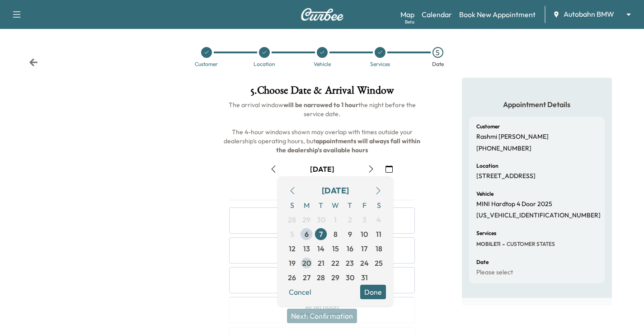 This screenshot has width=644, height=334. Describe the element at coordinates (350, 220) in the screenshot. I see `span: 2` at that location.